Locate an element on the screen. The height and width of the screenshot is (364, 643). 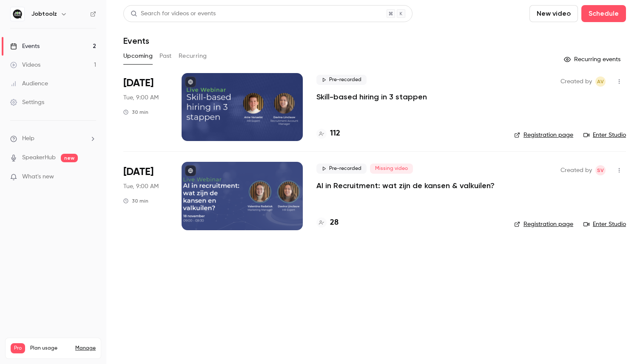
li: help-dropdown-opener is located at coordinates (53, 139).